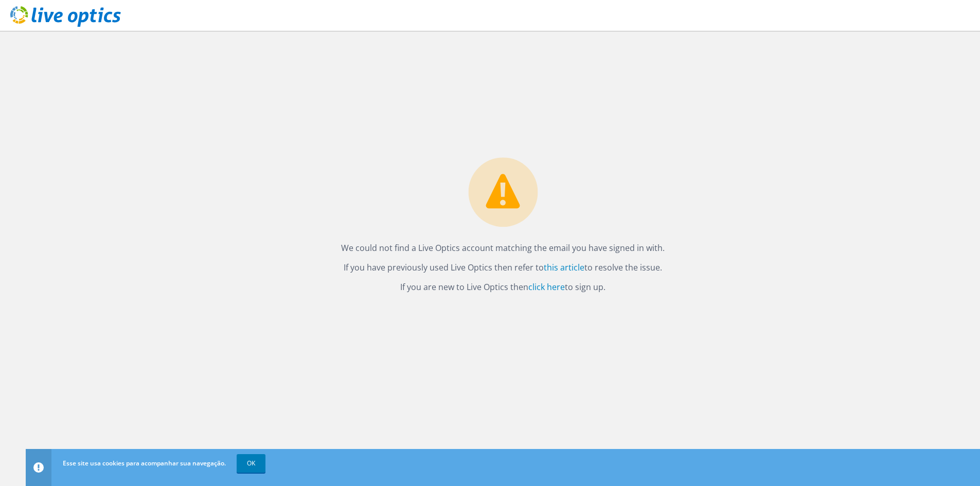 The width and height of the screenshot is (980, 486). Describe the element at coordinates (546, 287) in the screenshot. I see `a: click here` at that location.